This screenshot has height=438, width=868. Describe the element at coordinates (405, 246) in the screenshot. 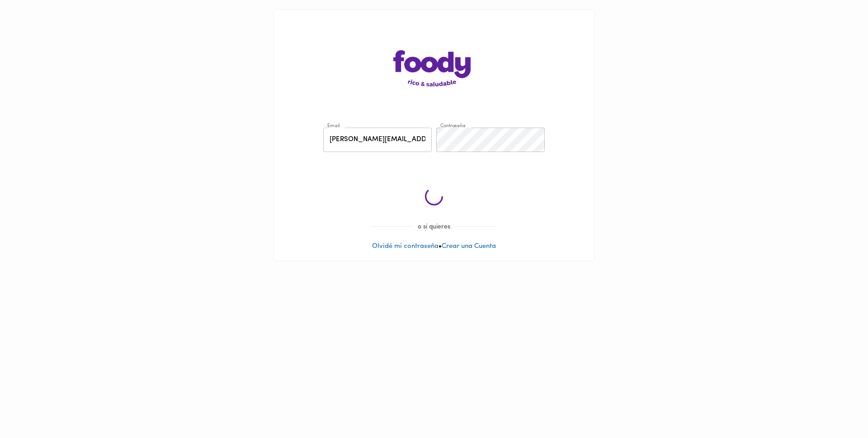

I see `a: Olvidé mi contraseña` at that location.